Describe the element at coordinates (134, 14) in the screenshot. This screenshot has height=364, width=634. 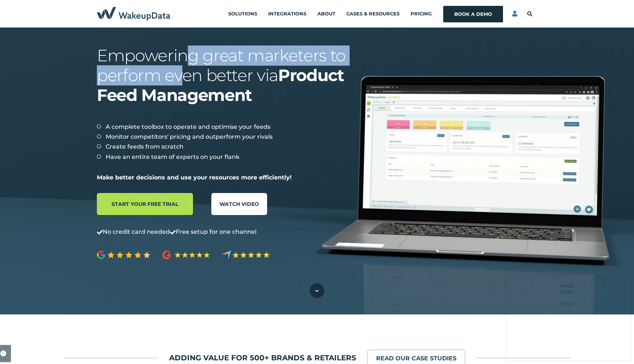
I see `img: WakeupData Navy Blue Logo 2023-horizontal-transparent-crop` at that location.